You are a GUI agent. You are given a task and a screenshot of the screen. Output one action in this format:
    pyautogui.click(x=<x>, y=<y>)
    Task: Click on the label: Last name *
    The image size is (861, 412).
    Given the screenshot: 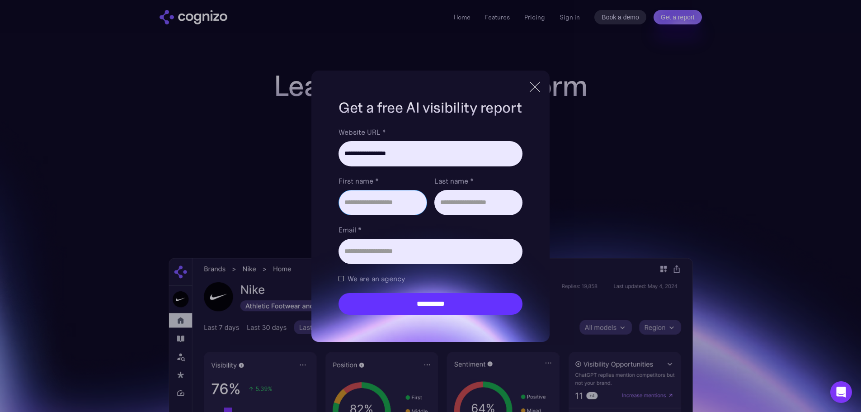 What is the action you would take?
    pyautogui.click(x=478, y=181)
    